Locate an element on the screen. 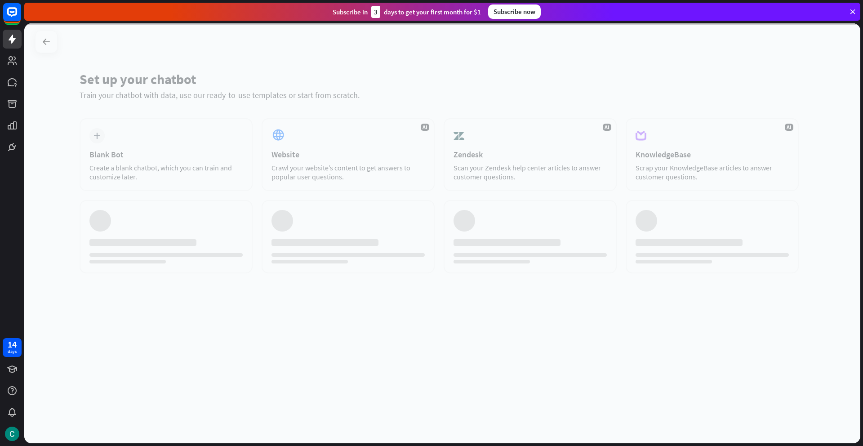  div: Subscribe in days to get your first month for $1 is located at coordinates (407, 12).